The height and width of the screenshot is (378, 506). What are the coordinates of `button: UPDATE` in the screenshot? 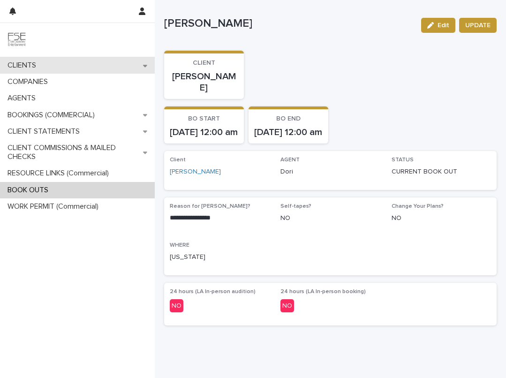 It's located at (478, 25).